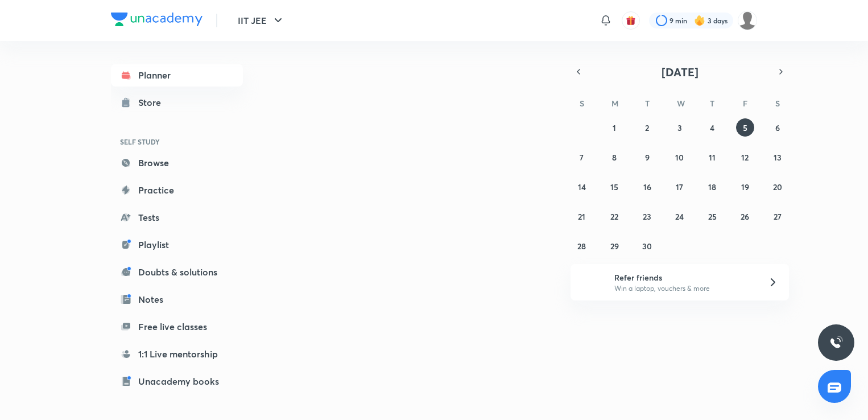 The width and height of the screenshot is (868, 420). I want to click on abbr: September 25, 2025, so click(712, 217).